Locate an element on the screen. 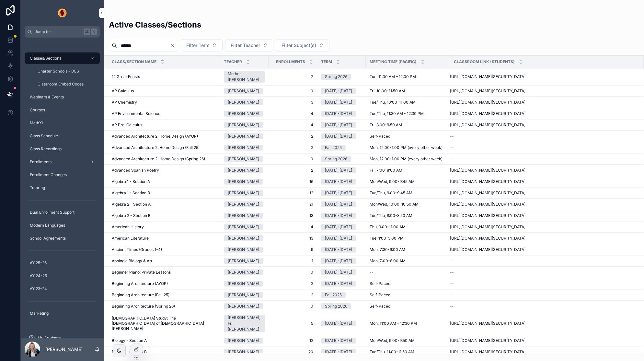 This screenshot has width=644, height=361. span: Beginning Architecture (AYOP) is located at coordinates (139, 284).